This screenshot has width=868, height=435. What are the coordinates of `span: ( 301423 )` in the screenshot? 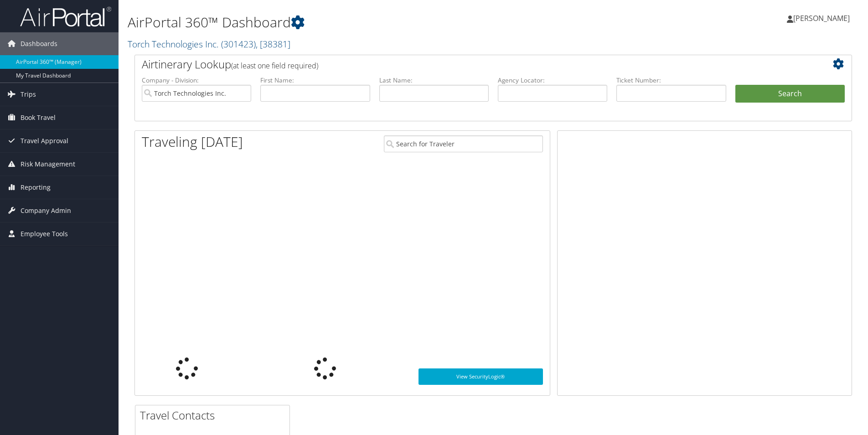 It's located at (238, 44).